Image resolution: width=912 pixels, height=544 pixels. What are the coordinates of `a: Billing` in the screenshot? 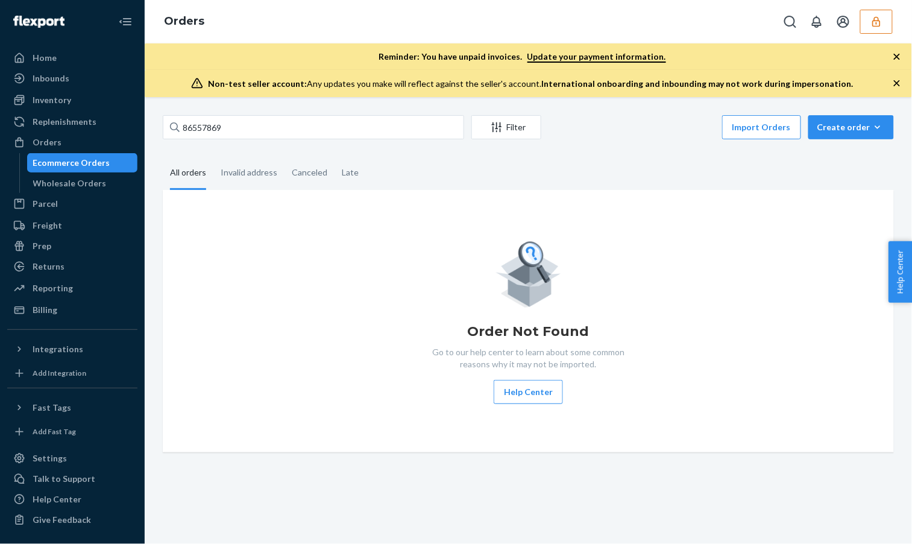 It's located at (72, 310).